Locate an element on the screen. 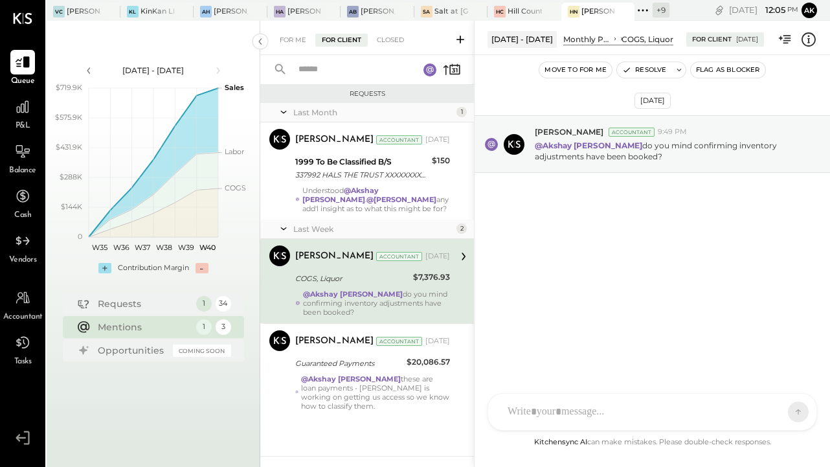  div: Last Week is located at coordinates (373, 229).